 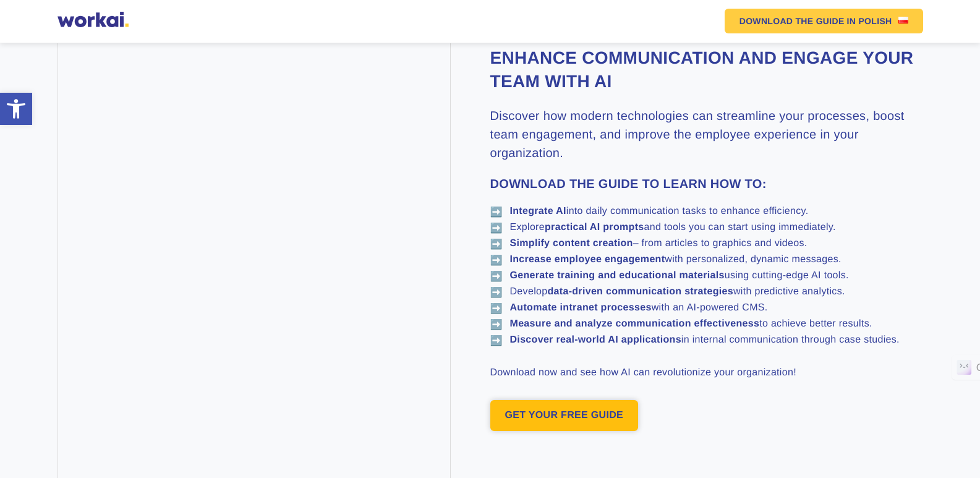 What do you see at coordinates (706, 373) in the screenshot?
I see `p: Download now and see how AI can revolutionize your organization!` at bounding box center [706, 373].